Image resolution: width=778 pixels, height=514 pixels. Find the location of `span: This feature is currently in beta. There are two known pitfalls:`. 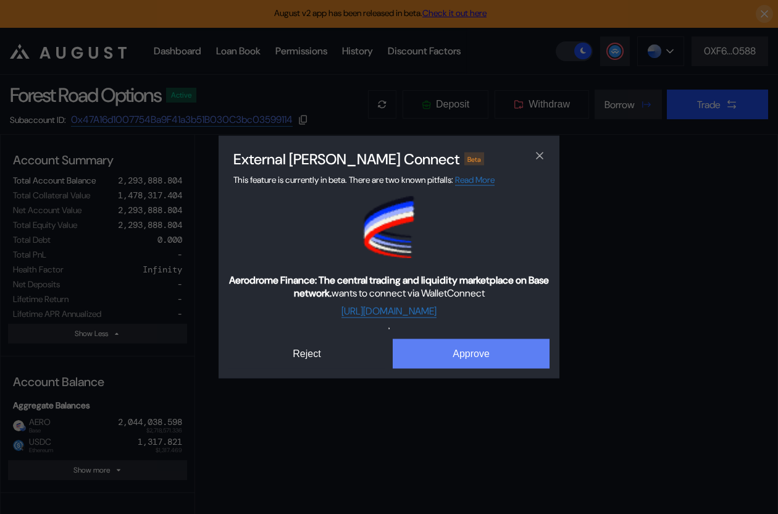

span: This feature is currently in beta. There are two known pitfalls: is located at coordinates (364, 180).